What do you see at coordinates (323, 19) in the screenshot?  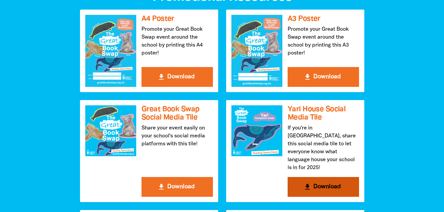 I see `h3: A3 Poster` at bounding box center [323, 19].